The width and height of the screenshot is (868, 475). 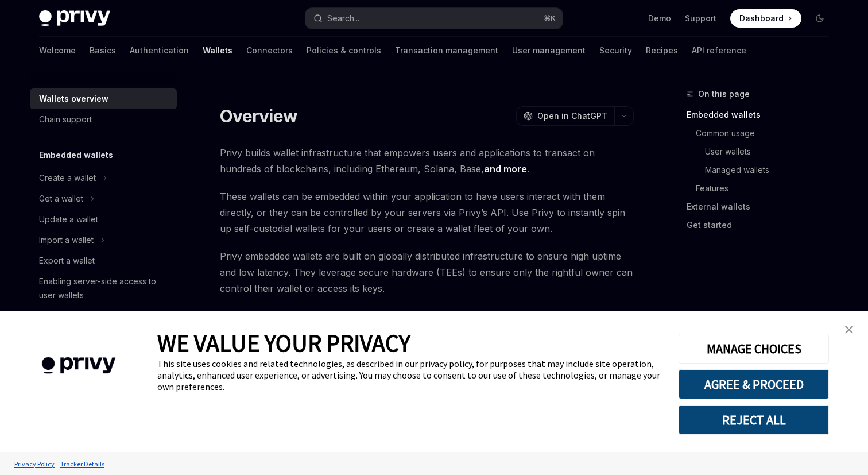 What do you see at coordinates (218, 51) in the screenshot?
I see `a: Wallets` at bounding box center [218, 51].